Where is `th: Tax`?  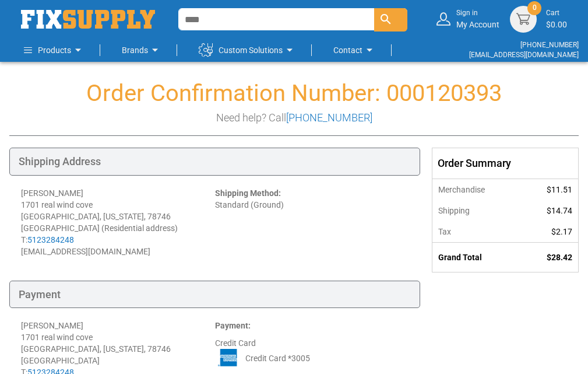
th: Tax is located at coordinates (477, 231).